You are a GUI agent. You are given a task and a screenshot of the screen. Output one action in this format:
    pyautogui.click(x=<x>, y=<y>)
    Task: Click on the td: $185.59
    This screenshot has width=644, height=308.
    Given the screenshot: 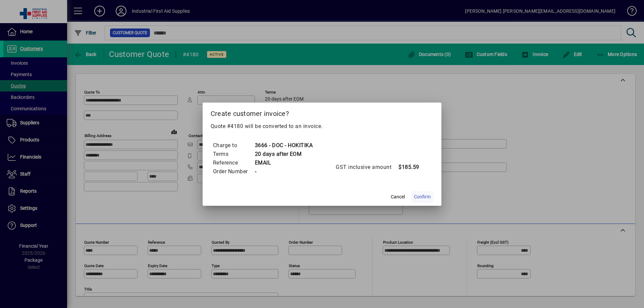 What is the action you would take?
    pyautogui.click(x=411, y=167)
    